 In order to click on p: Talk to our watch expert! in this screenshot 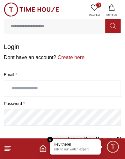, I will do `click(75, 150)`.